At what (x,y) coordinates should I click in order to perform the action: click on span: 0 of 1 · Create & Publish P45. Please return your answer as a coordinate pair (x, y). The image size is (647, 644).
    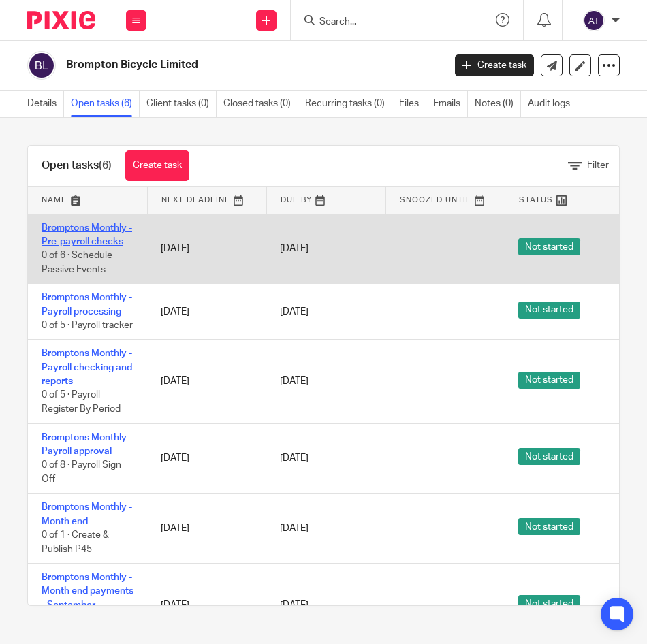
    Looking at the image, I should click on (75, 542).